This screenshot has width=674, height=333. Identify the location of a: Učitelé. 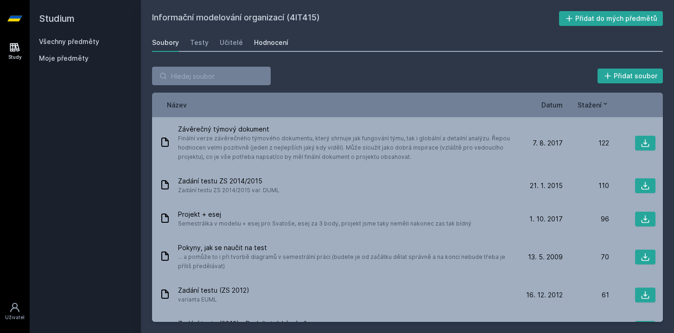
(231, 43).